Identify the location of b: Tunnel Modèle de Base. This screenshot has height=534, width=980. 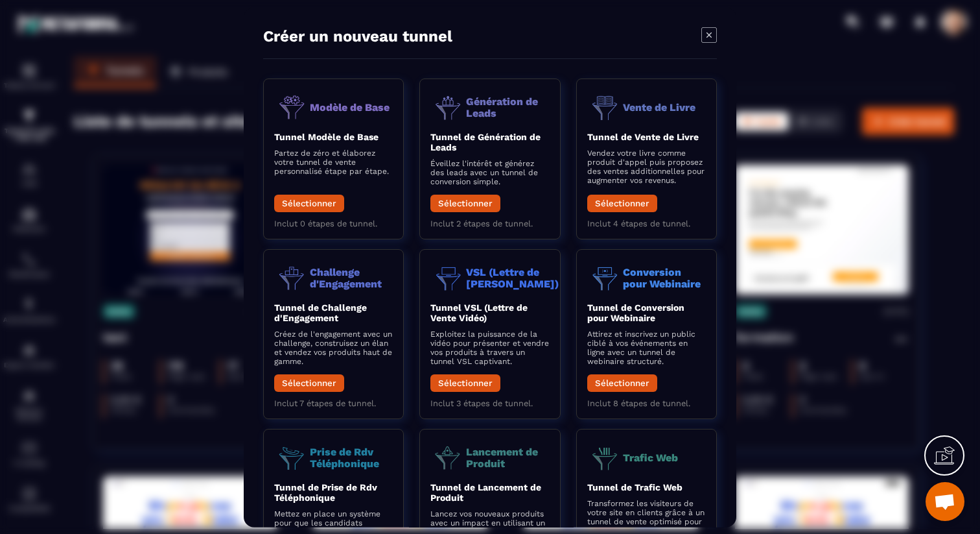
(326, 136).